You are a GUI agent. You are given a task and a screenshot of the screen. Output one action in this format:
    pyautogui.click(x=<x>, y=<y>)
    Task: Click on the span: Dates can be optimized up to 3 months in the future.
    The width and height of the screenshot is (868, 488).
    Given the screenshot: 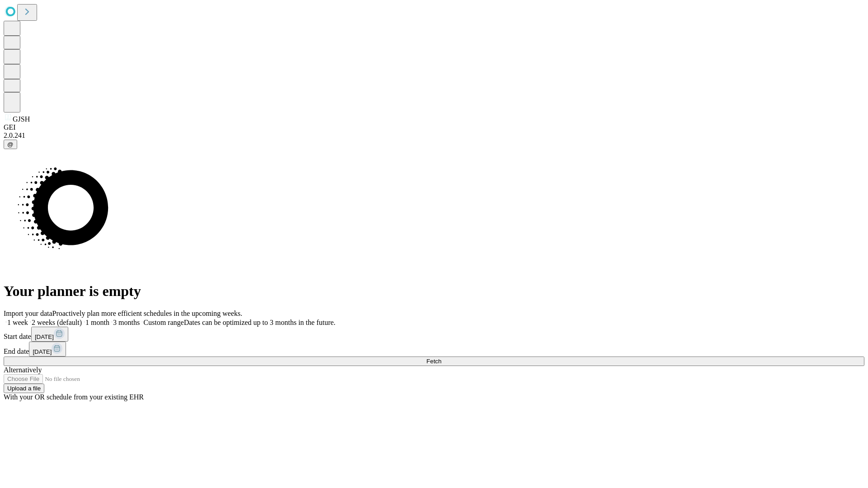 What is the action you would take?
    pyautogui.click(x=260, y=322)
    